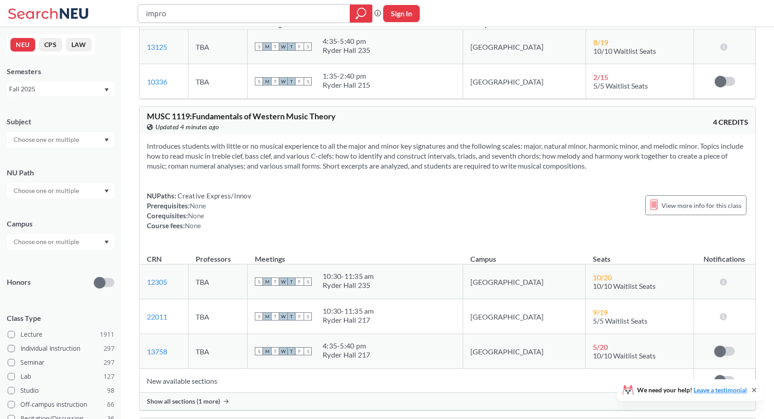 This screenshot has height=419, width=774. What do you see at coordinates (56, 89) in the screenshot?
I see `div: Fall 2025` at bounding box center [56, 89].